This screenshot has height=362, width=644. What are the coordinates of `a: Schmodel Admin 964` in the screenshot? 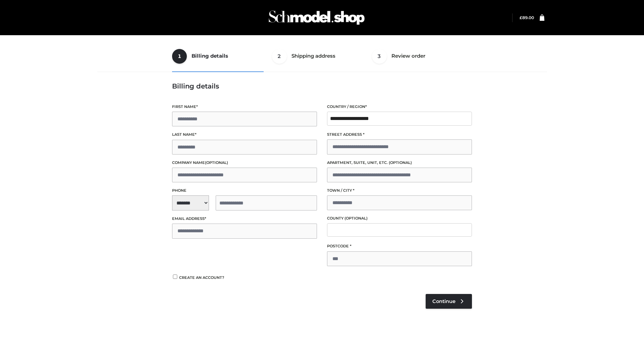 It's located at (317, 17).